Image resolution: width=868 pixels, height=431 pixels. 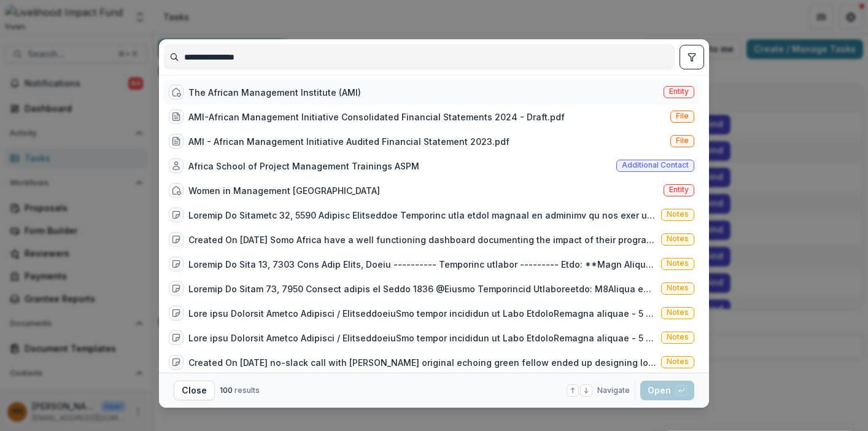 I want to click on span: results, so click(x=247, y=390).